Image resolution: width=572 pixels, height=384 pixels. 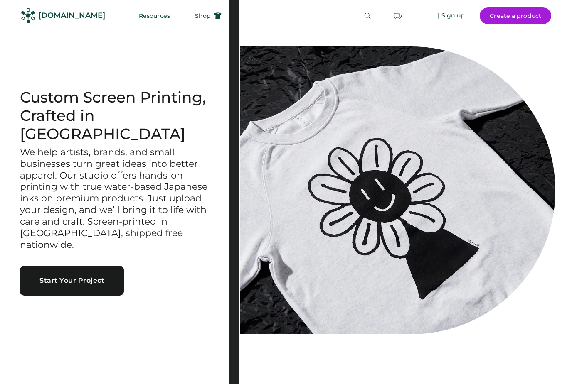 I want to click on button: Shop, so click(x=208, y=16).